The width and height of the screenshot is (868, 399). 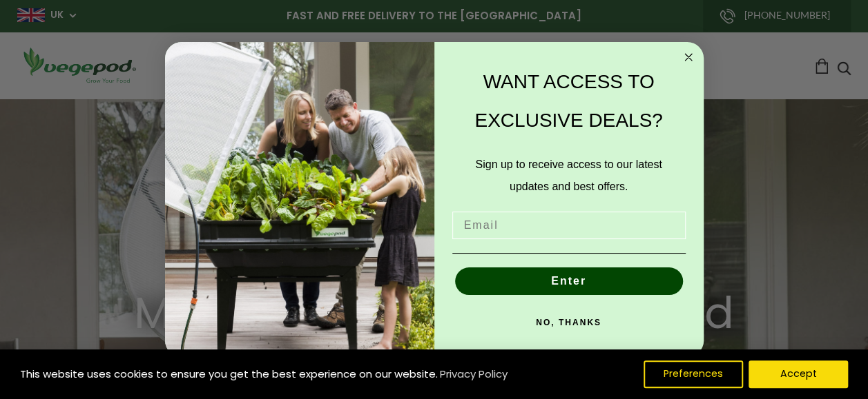 I want to click on img: e9d03583-1bb1-490f-ad29-36751b3212ff.jpeg, so click(x=300, y=200).